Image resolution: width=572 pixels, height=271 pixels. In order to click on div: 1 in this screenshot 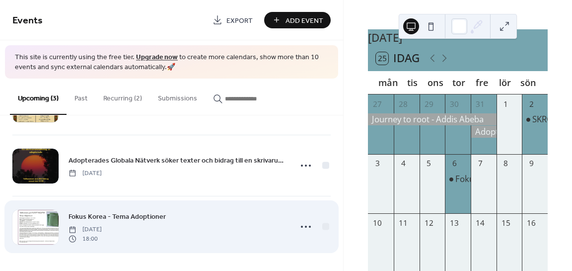, I will do `click(506, 104)`.